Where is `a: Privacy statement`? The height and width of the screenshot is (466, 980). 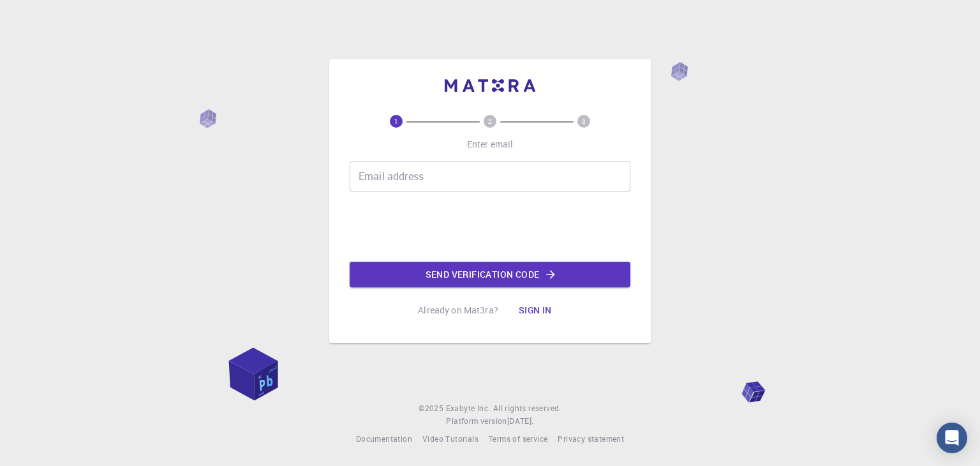 a: Privacy statement is located at coordinates (591, 439).